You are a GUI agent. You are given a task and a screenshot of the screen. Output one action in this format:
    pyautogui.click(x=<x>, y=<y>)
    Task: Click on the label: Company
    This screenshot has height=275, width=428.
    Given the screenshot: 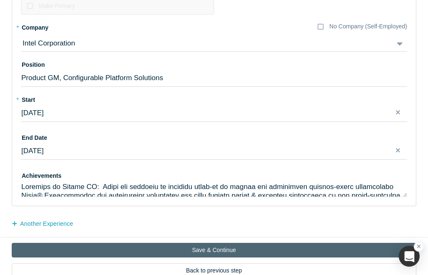 What is the action you would take?
    pyautogui.click(x=169, y=26)
    